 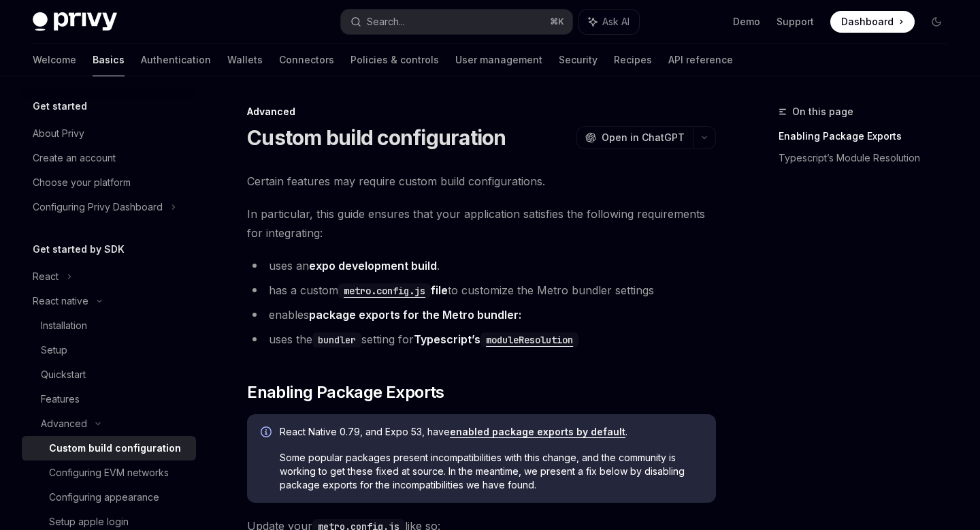 I want to click on a: expo development build, so click(x=373, y=265).